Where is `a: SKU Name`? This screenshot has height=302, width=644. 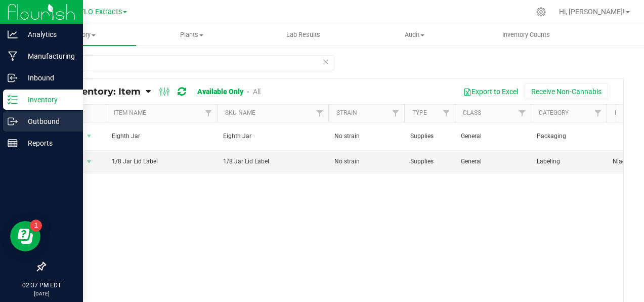 a: SKU Name is located at coordinates (240, 113).